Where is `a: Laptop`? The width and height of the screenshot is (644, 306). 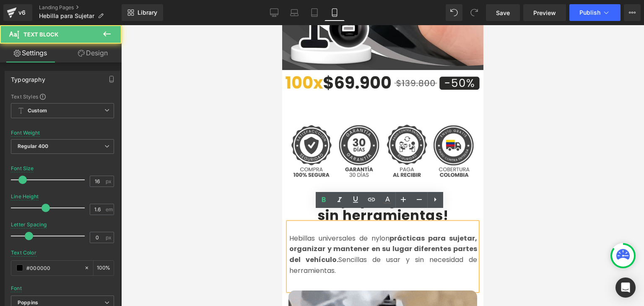 a: Laptop is located at coordinates (294, 12).